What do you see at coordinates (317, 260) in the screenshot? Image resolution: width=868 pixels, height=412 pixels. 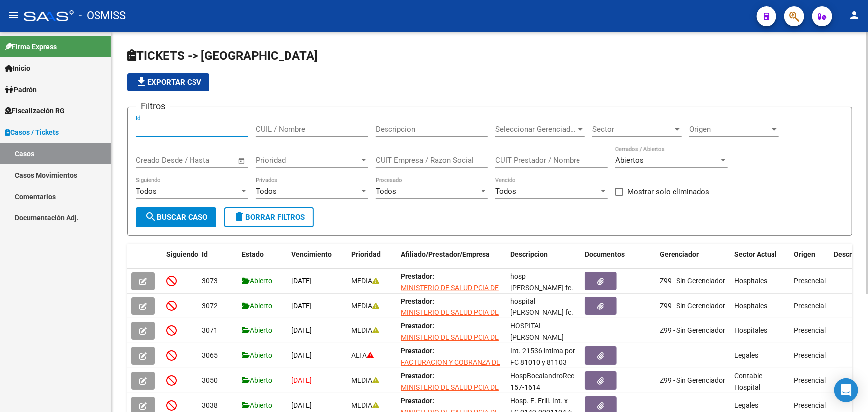 I see `datatable-header-cell: Vencimiento` at bounding box center [317, 260].